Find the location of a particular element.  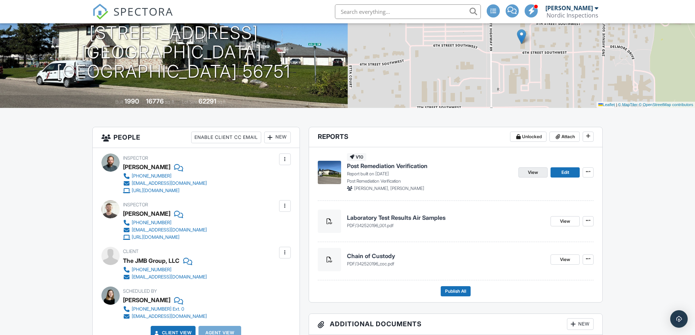

div: Nordic Inspections is located at coordinates (573, 15).